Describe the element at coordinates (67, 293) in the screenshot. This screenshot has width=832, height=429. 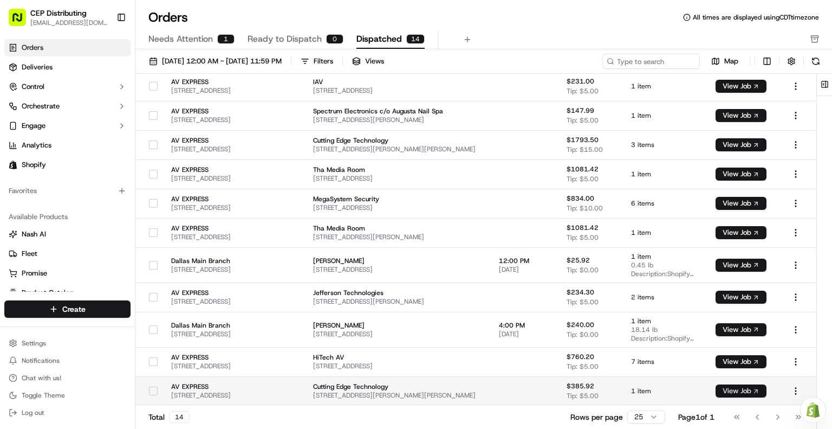
I see `button: Product Catalog` at that location.